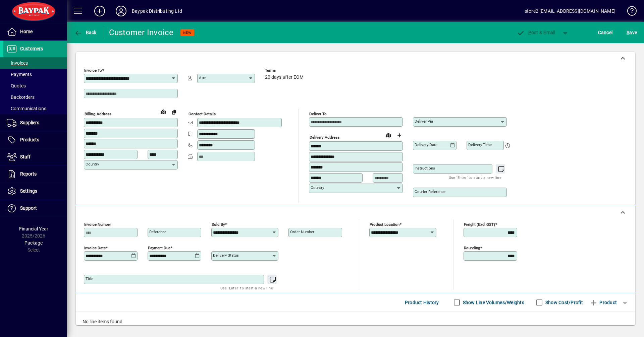 The image size is (644, 337). I want to click on span: Support, so click(29, 208).